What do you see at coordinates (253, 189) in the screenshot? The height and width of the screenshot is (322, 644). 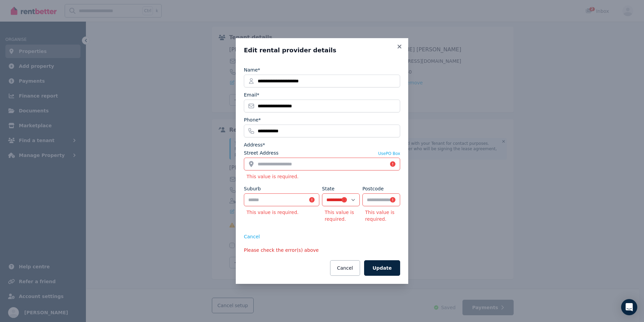 I see `label: Suburb` at bounding box center [253, 189].